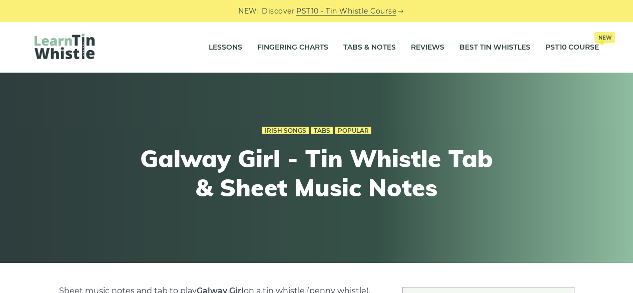 The height and width of the screenshot is (293, 633). What do you see at coordinates (293, 48) in the screenshot?
I see `a: Fingering Charts` at bounding box center [293, 48].